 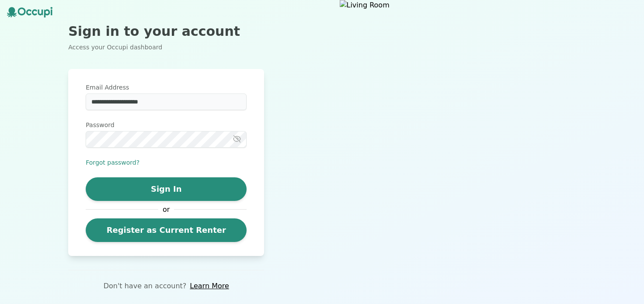 What do you see at coordinates (166, 32) in the screenshot?
I see `h2: Sign in to your account` at bounding box center [166, 32].